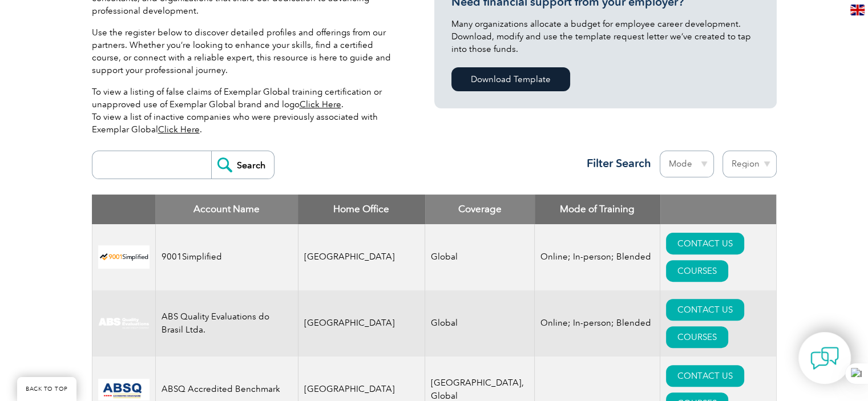 Image resolution: width=868 pixels, height=401 pixels. What do you see at coordinates (124, 257) in the screenshot?
I see `img: 37c9c059-616f-eb11-a812-002248153038-logo.png` at bounding box center [124, 257].